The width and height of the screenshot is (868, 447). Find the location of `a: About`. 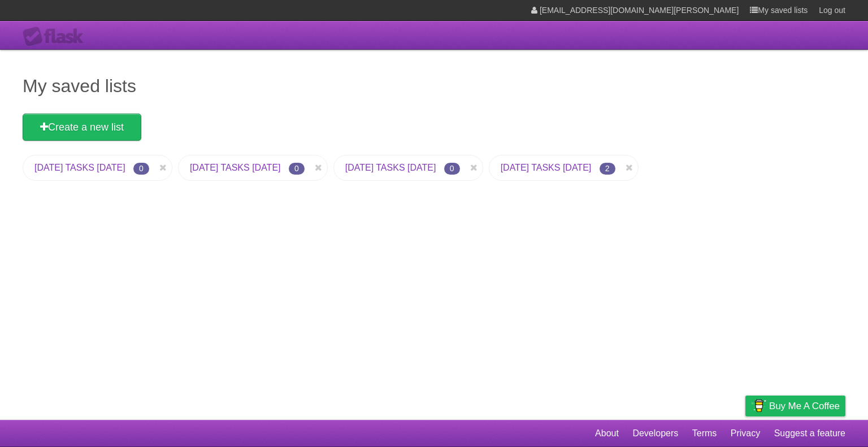

a: About is located at coordinates (607, 433).